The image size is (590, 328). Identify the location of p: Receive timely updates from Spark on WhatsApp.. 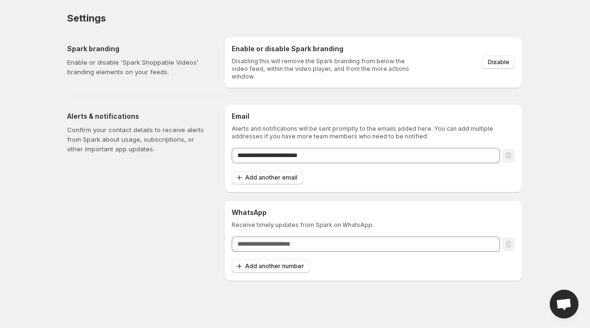
(373, 225).